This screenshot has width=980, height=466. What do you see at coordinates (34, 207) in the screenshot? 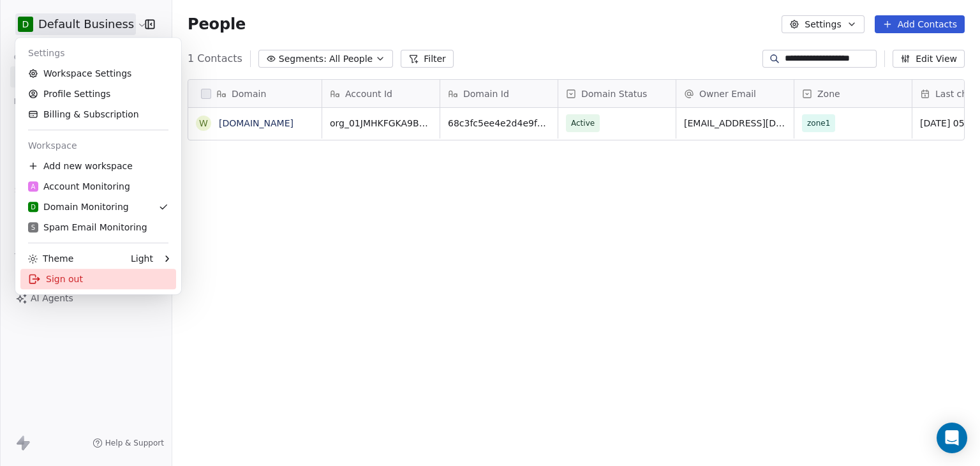
I see `span: D` at bounding box center [34, 207].